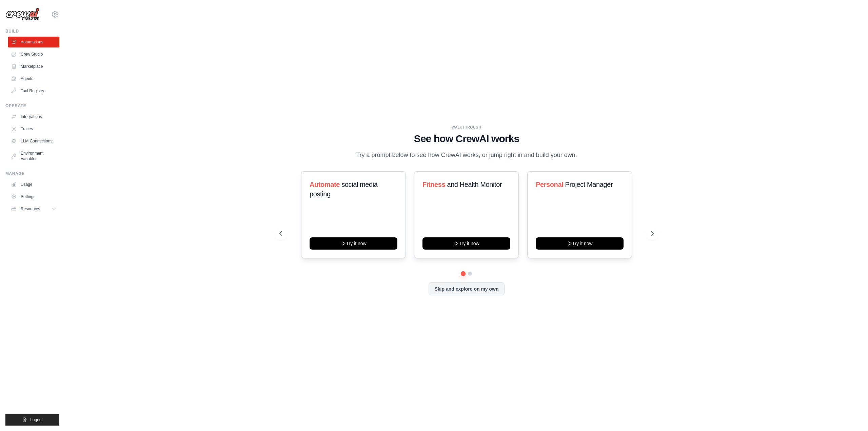 Image resolution: width=868 pixels, height=431 pixels. I want to click on span: Resources, so click(30, 209).